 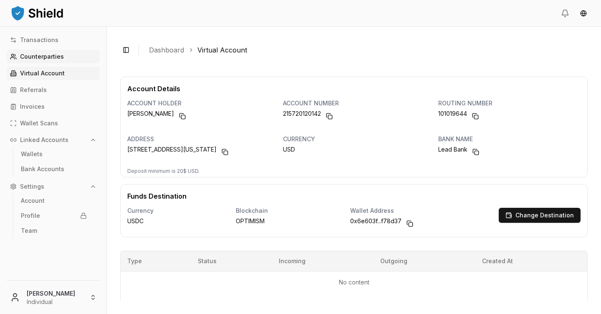 I want to click on p: Bank Accounts, so click(x=43, y=169).